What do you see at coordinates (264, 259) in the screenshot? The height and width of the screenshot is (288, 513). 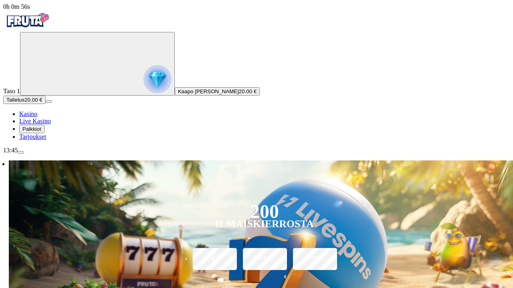 I see `label: 150 €` at bounding box center [264, 259].